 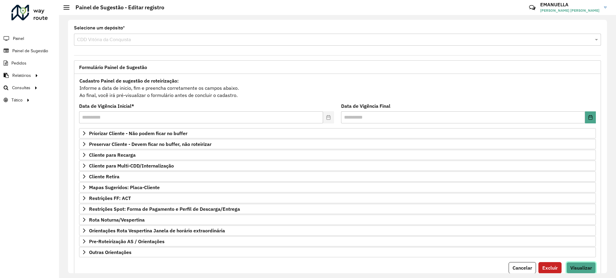 I want to click on span: Tático, so click(x=17, y=100).